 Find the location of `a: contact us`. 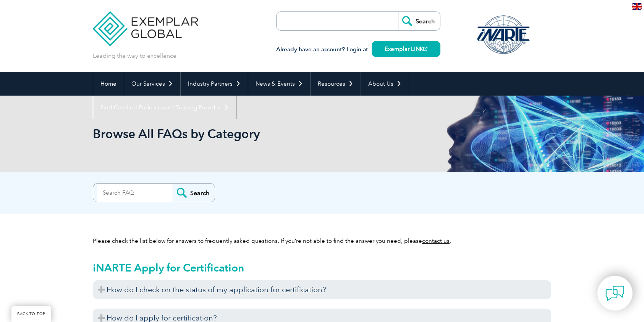

a: contact us is located at coordinates (436, 241).